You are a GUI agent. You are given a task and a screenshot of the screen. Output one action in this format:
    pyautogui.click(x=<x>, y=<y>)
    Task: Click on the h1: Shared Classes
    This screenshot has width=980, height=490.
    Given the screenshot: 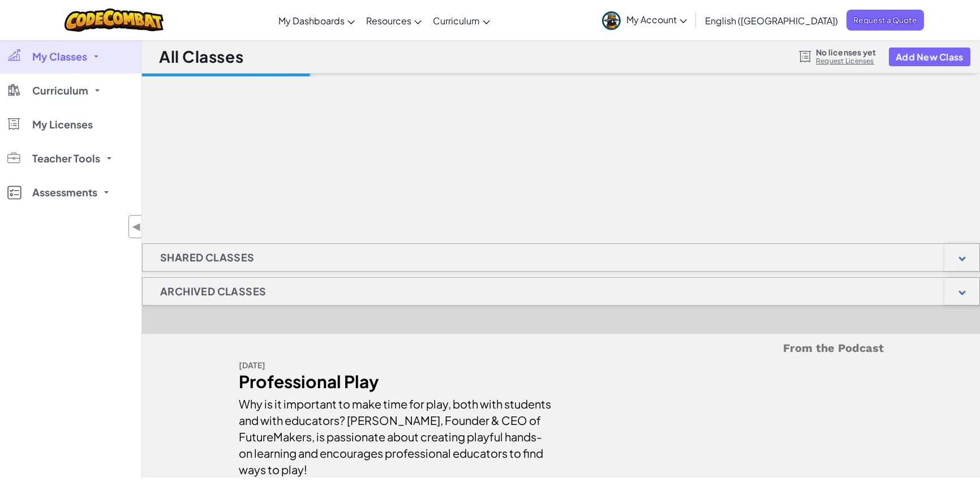 What is the action you would take?
    pyautogui.click(x=207, y=258)
    